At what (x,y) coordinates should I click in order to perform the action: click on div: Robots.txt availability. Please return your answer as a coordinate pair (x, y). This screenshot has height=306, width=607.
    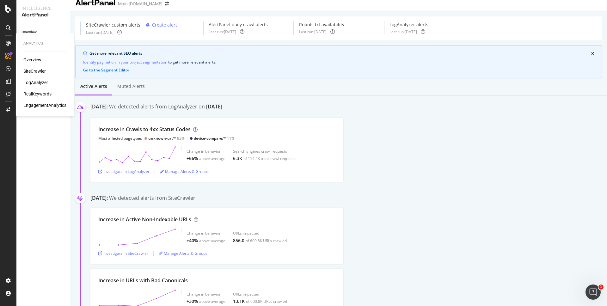
    Looking at the image, I should click on (321, 25).